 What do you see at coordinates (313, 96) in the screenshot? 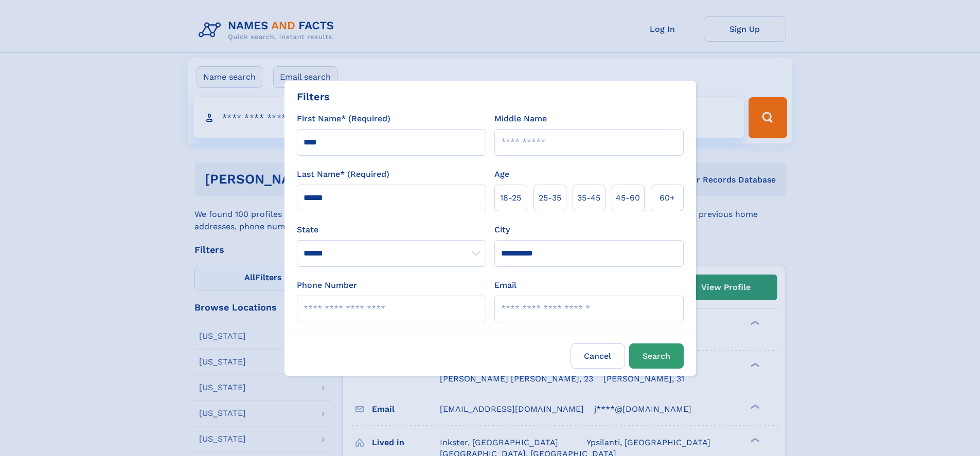
I see `div: Filters` at bounding box center [313, 96].